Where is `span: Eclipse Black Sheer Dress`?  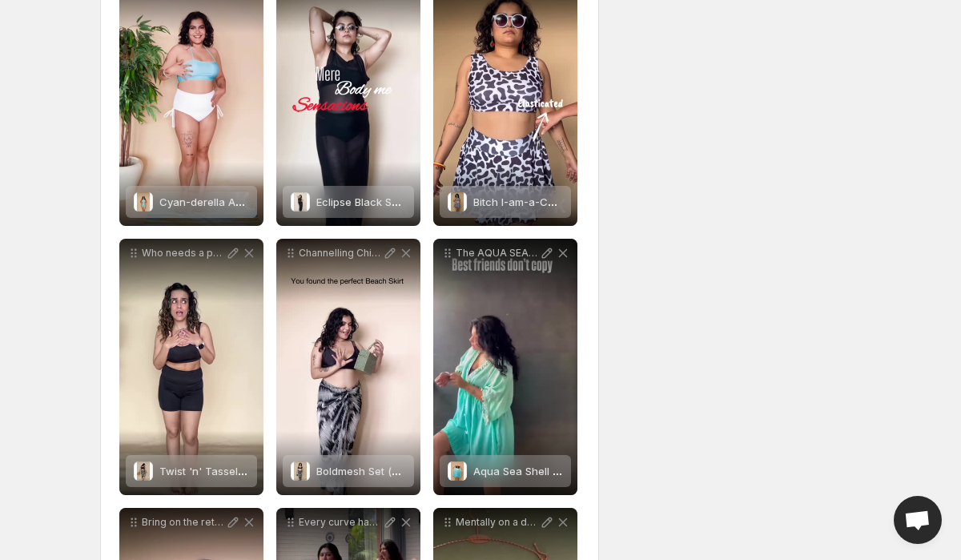 span: Eclipse Black Sheer Dress is located at coordinates (381, 202).